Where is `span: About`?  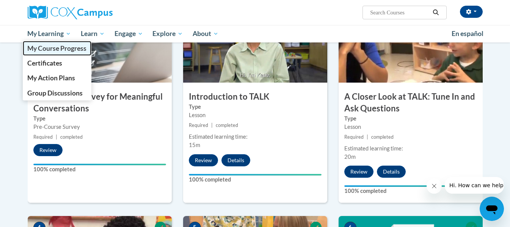 span: About is located at coordinates (206, 34).